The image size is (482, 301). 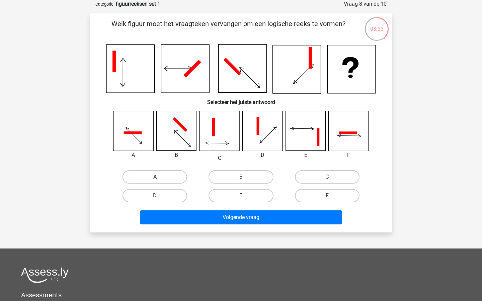 I want to click on p: Welk figuur moet het vraagteken vervangen om een logische reeks te vormen?, so click(x=228, y=29).